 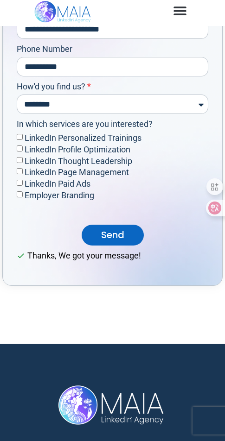 What do you see at coordinates (57, 183) in the screenshot?
I see `label: LinkedIn Paid Ads` at bounding box center [57, 183].